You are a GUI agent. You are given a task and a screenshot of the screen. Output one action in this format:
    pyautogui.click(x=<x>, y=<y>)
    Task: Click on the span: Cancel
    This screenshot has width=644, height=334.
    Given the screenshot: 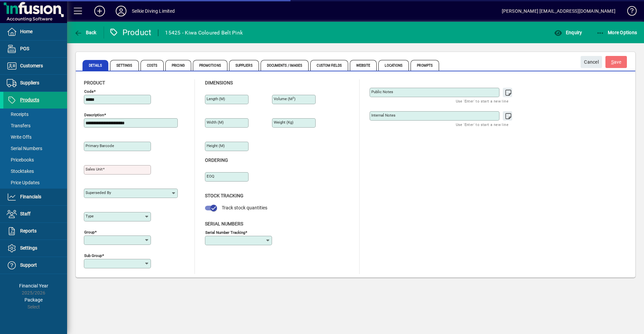 What is the action you would take?
    pyautogui.click(x=592, y=62)
    